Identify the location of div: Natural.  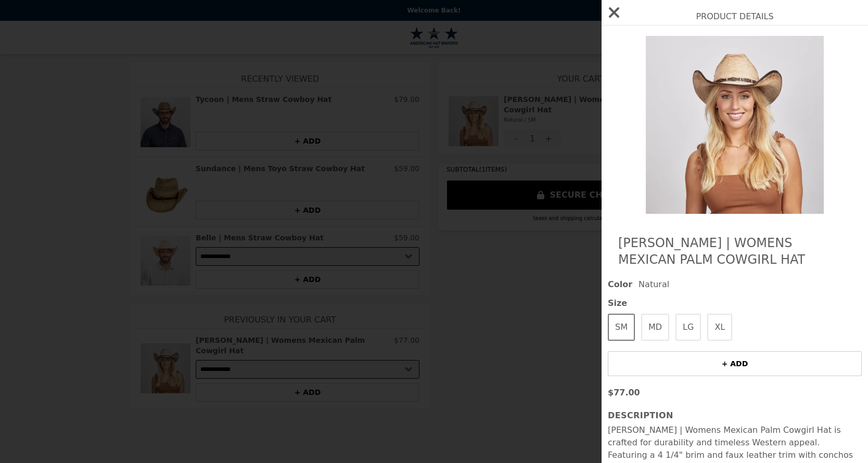
(735, 285).